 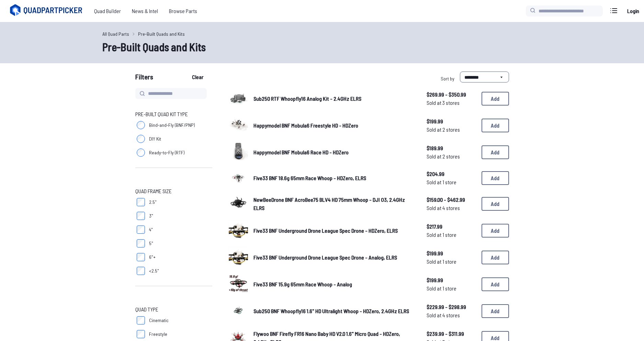 What do you see at coordinates (108, 11) in the screenshot?
I see `span: Quad Builder` at bounding box center [108, 11].